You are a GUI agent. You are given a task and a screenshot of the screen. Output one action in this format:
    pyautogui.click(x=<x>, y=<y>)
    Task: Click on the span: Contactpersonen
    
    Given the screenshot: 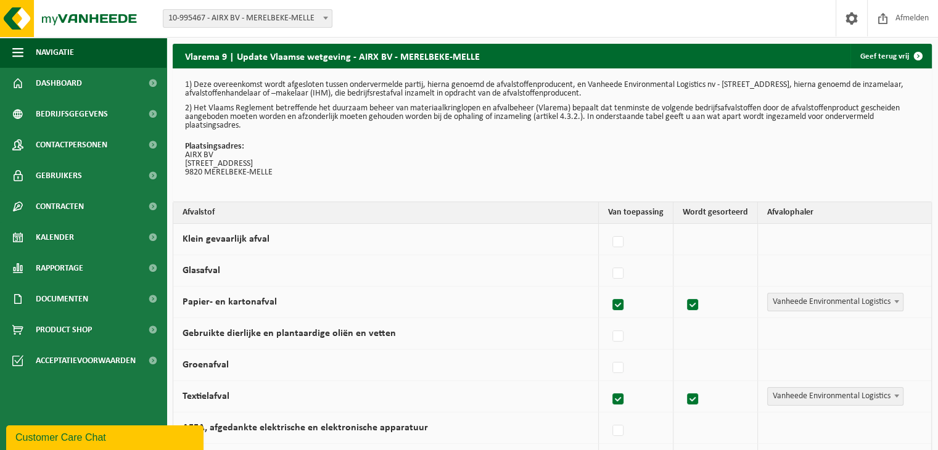 What is the action you would take?
    pyautogui.click(x=72, y=145)
    